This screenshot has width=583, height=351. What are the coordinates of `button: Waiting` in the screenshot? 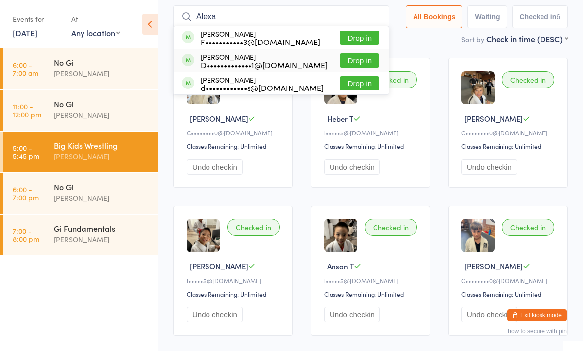 It's located at (487, 17).